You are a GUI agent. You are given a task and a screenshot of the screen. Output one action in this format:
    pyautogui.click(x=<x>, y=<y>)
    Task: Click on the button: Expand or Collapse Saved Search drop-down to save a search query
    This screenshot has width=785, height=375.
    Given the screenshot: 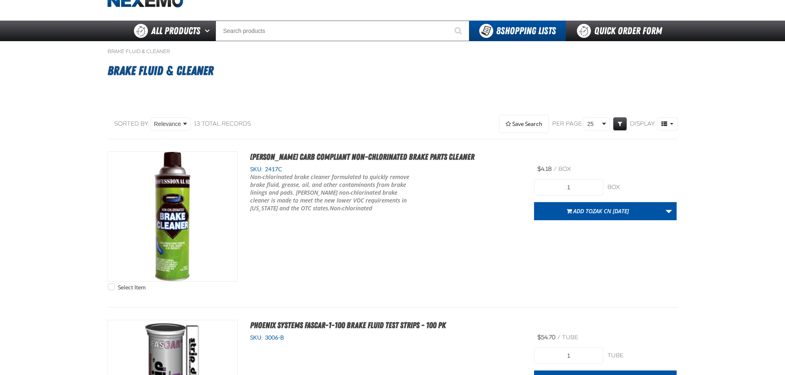 What is the action you would take?
    pyautogui.click(x=523, y=124)
    